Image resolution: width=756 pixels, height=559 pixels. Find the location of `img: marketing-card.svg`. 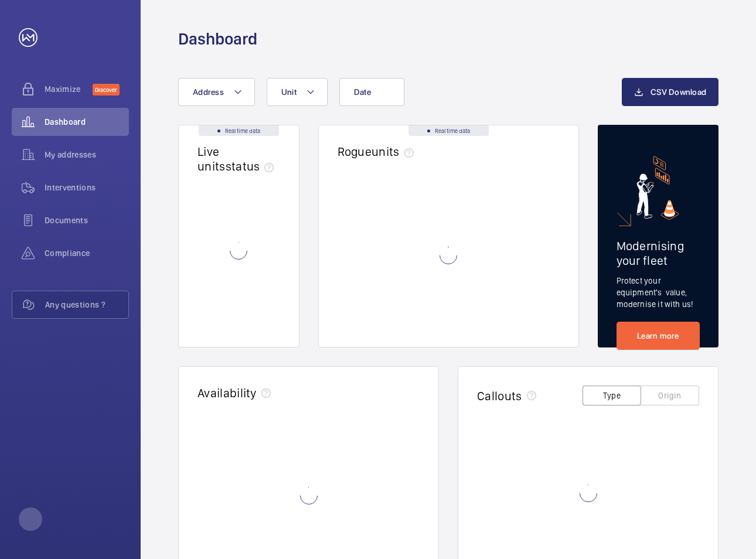

img: marketing-card.svg is located at coordinates (658, 187).